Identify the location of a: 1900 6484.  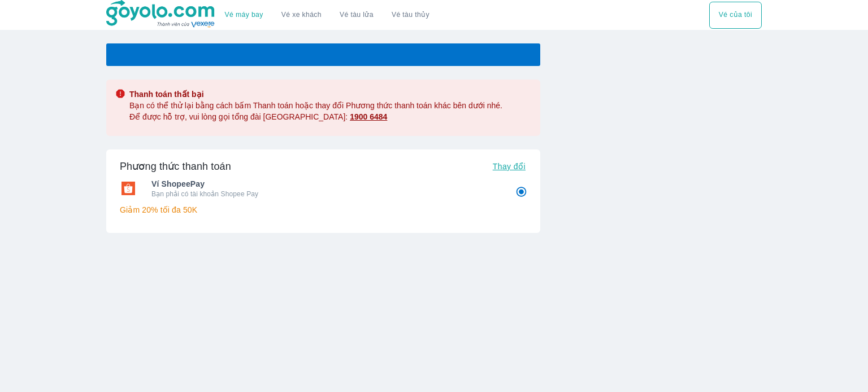
(368, 117).